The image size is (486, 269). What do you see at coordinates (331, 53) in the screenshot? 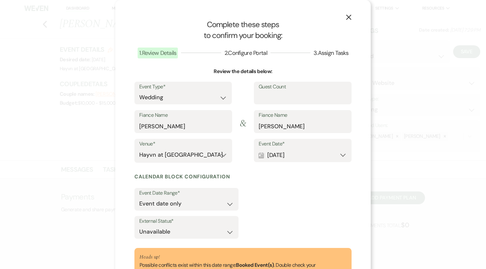
I see `span: 3 . Assign Tasks` at bounding box center [331, 53].